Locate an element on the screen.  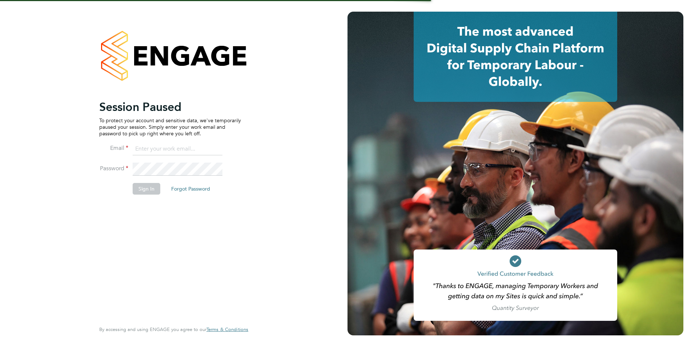
button: Sign In is located at coordinates (146, 189).